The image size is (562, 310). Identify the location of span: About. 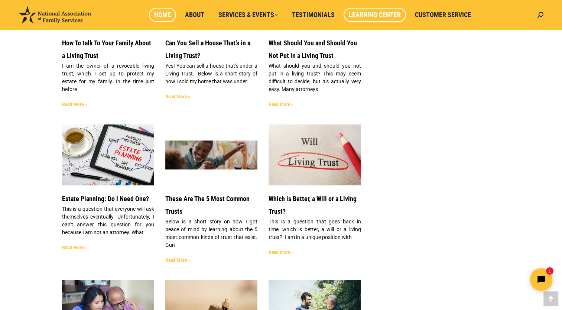
(195, 15).